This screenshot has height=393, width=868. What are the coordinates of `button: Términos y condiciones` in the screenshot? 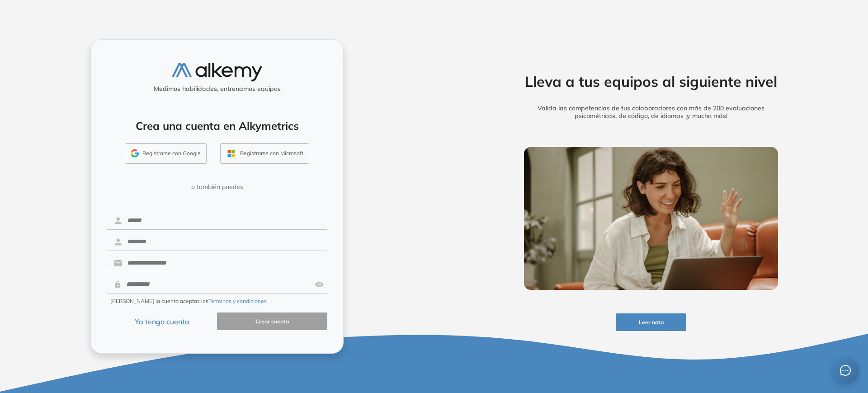 It's located at (237, 301).